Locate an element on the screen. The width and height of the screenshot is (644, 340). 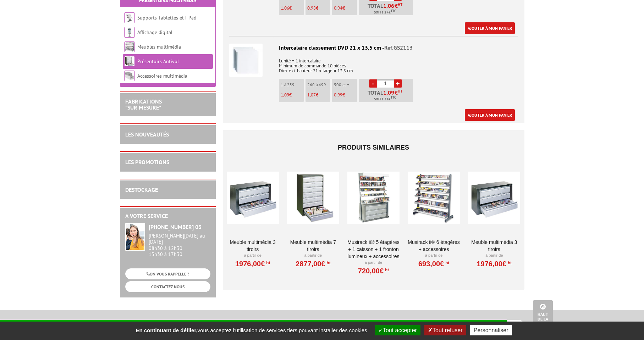
p: L'unité = 1 intercalaire Minimum de commande 10 pièces Dim. ext. hauteur 21 x largeur 13,5 cm is located at coordinates (373, 64).